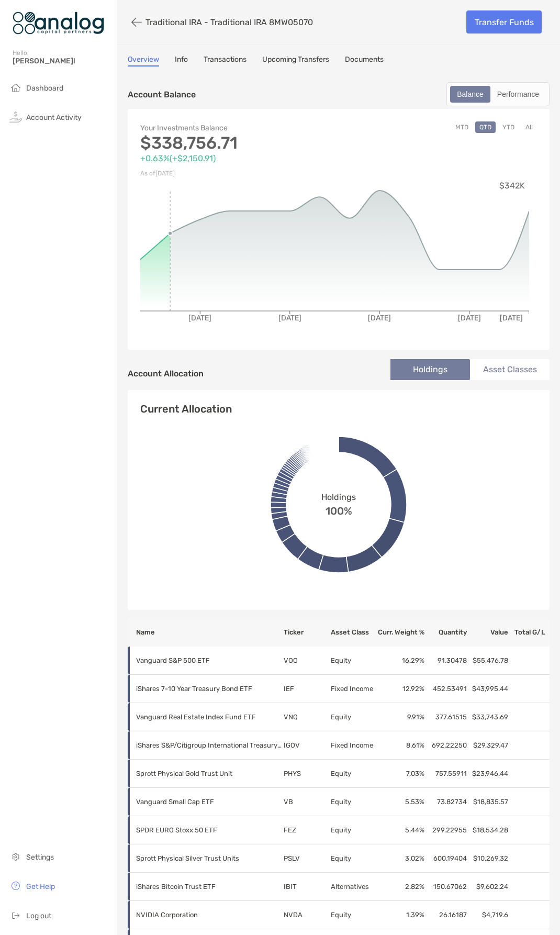  I want to click on h4: Account Allocation, so click(165, 373).